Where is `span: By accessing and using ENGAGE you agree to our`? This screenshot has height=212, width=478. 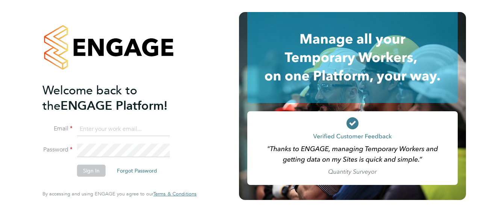 span: By accessing and using ENGAGE you agree to our is located at coordinates (119, 193).